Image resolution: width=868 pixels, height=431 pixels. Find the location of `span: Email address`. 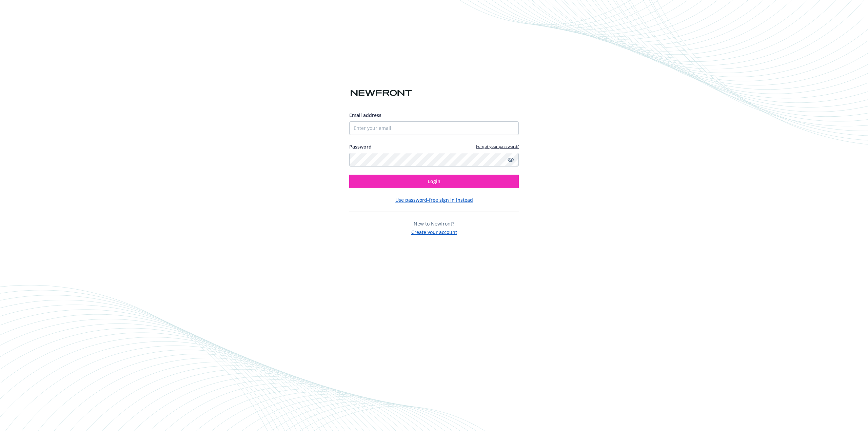

span: Email address is located at coordinates (365, 115).